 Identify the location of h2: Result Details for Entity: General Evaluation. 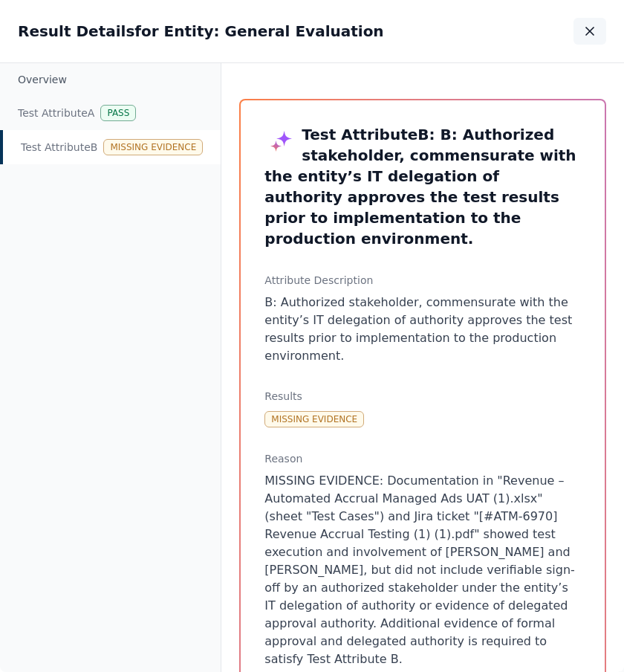
(201, 31).